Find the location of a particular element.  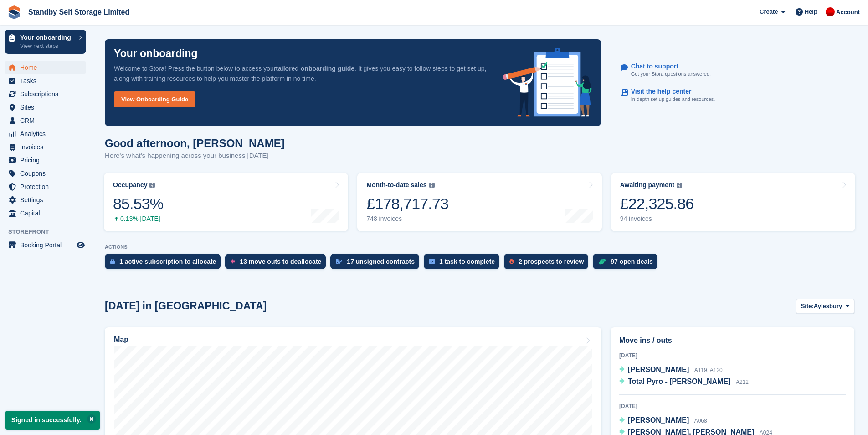

div: Awaiting payment is located at coordinates (648, 185).